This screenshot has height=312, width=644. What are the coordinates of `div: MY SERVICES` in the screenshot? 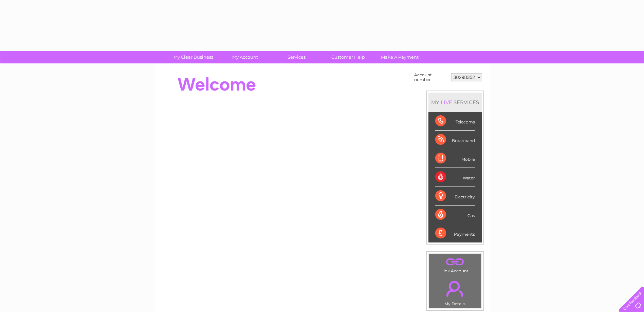 It's located at (455, 102).